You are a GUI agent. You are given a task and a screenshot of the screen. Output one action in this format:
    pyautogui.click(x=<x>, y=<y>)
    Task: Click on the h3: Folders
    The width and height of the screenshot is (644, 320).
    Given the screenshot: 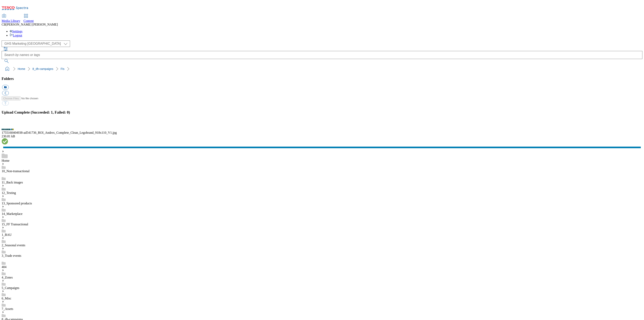 What is the action you would take?
    pyautogui.click(x=322, y=79)
    